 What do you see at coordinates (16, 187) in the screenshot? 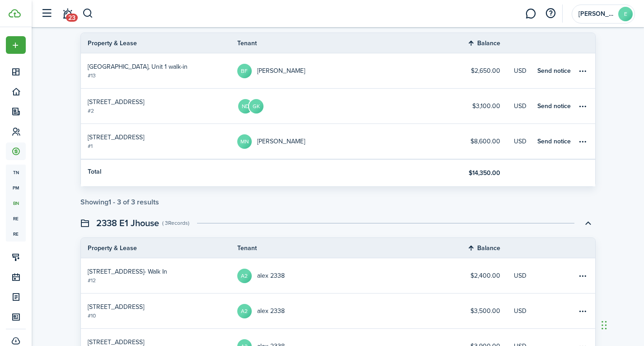
I see `a: pm` at bounding box center [16, 187].